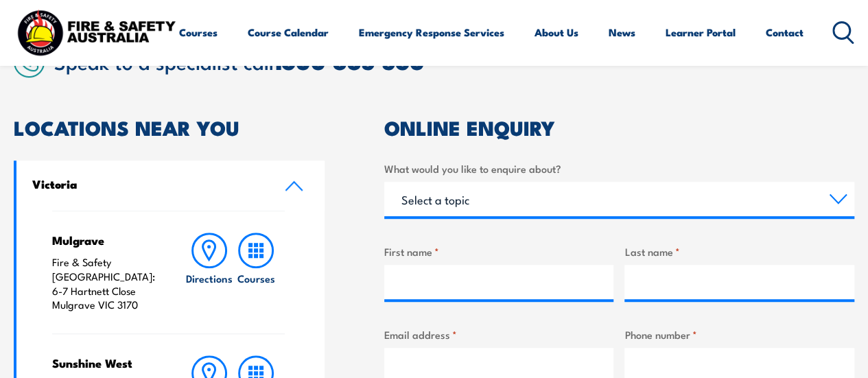 This screenshot has height=378, width=868. Describe the element at coordinates (454, 60) in the screenshot. I see `h2: Speak to a specialist call` at that location.